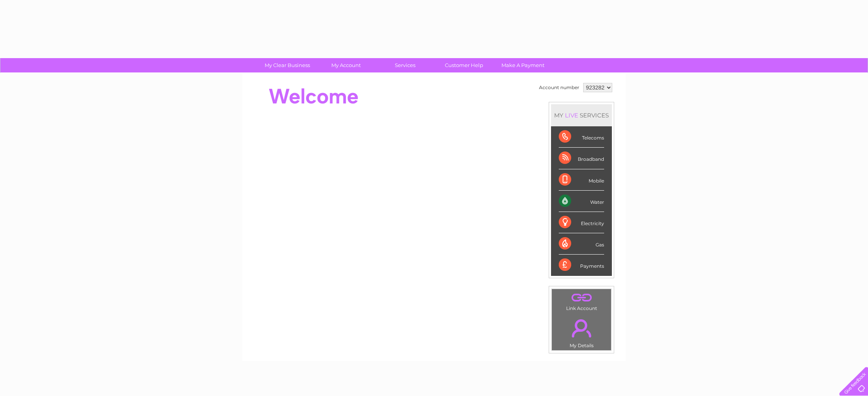 The image size is (868, 396). What do you see at coordinates (582, 115) in the screenshot?
I see `div: MY SERVICES` at bounding box center [582, 115].